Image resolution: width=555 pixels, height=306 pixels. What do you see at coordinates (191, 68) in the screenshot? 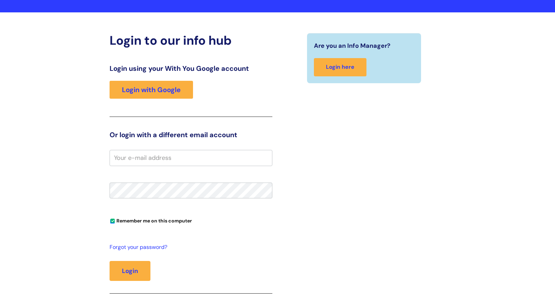
I see `h3: Login using your With You Google account` at bounding box center [191, 68].